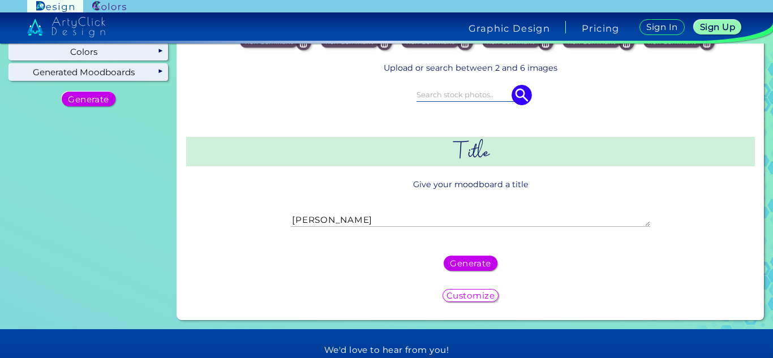  I want to click on input: Search stock photos.., so click(471, 95).